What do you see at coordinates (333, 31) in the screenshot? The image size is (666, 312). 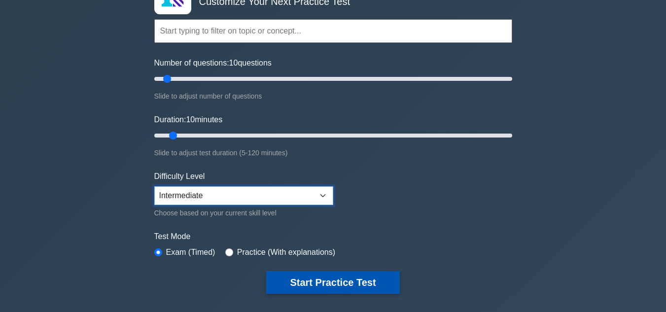 I see `input: Start typing to filter on topic or concept...` at bounding box center [333, 31].